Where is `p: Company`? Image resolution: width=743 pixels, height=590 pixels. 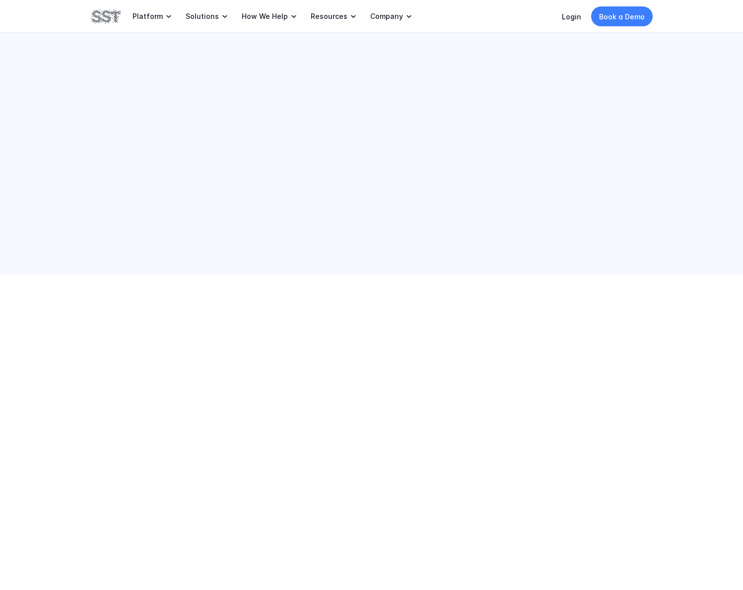 p: Company is located at coordinates (387, 16).